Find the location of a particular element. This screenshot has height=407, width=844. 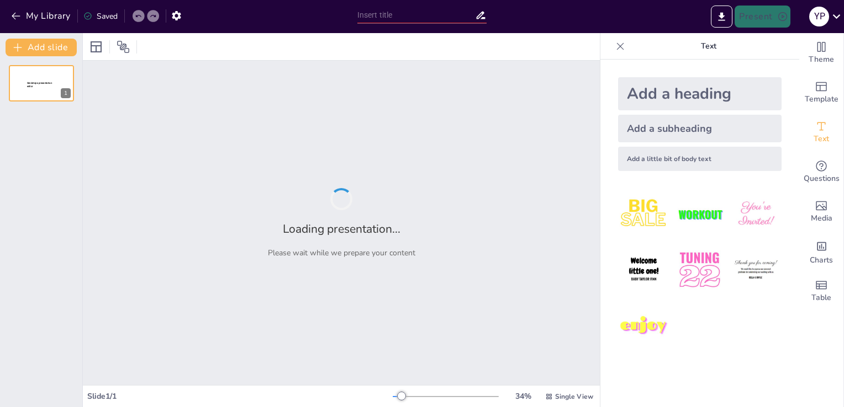

img: 6.jpeg is located at coordinates (755, 270).